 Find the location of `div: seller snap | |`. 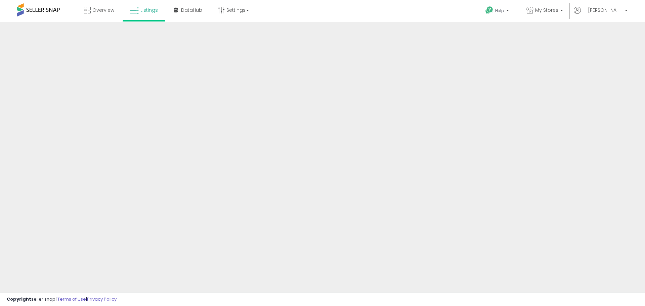

div: seller snap | | is located at coordinates (61, 299).